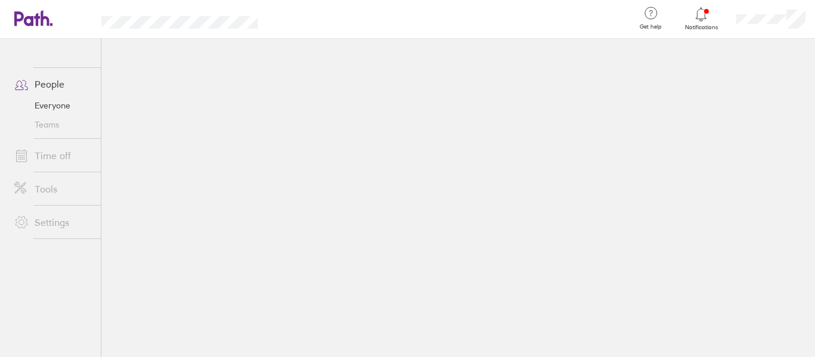 The width and height of the screenshot is (815, 357). I want to click on a: Tools, so click(52, 189).